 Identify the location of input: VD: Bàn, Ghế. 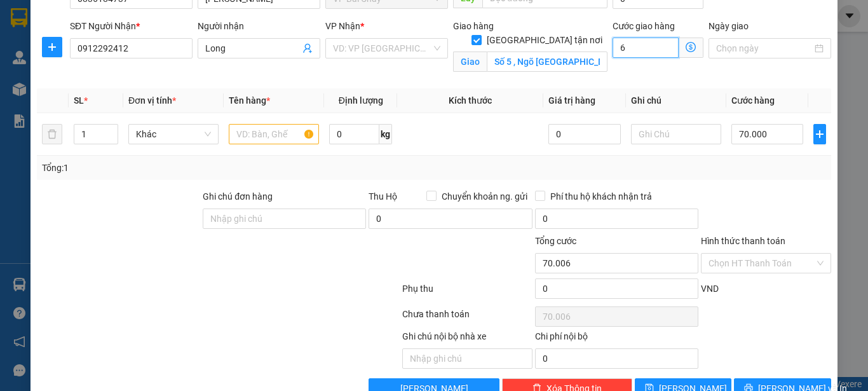
(274, 134).